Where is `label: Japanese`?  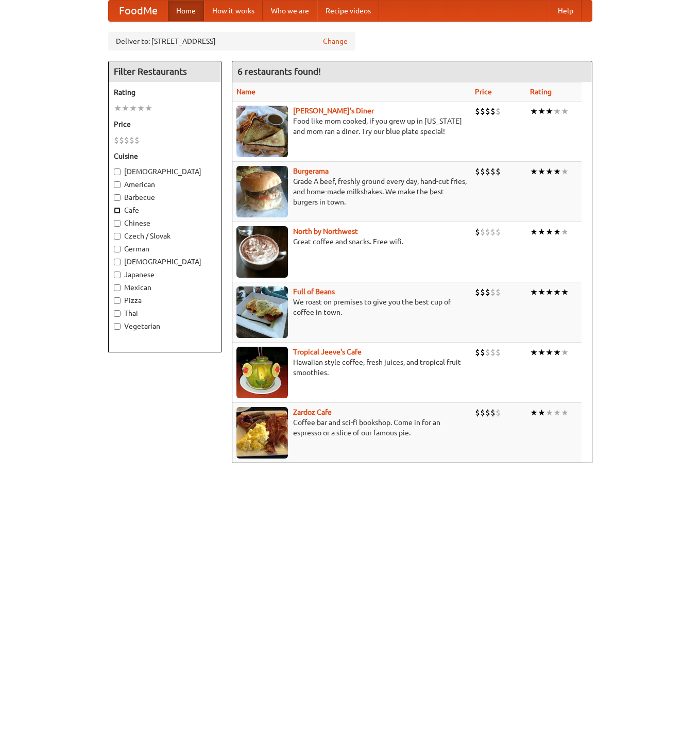 label: Japanese is located at coordinates (165, 275).